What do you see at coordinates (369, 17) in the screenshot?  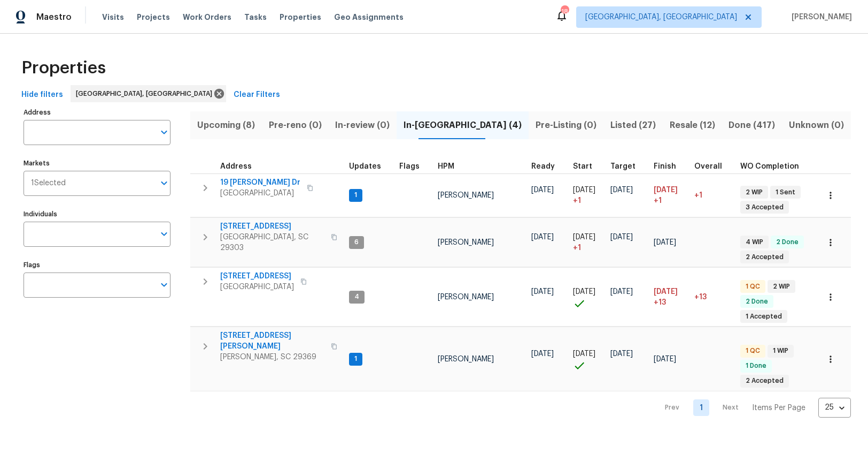 I see `span: Geo Assignments` at bounding box center [369, 17].